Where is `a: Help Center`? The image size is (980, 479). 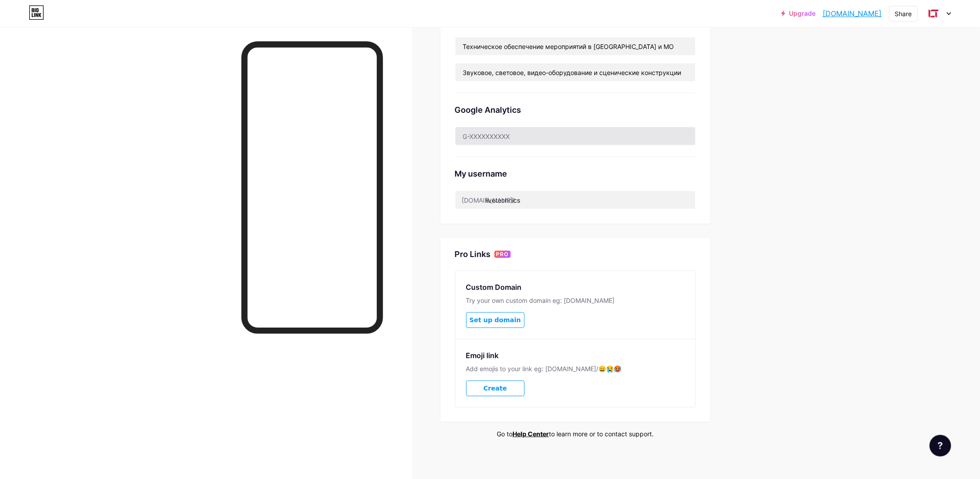
a: Help Center is located at coordinates (531, 434).